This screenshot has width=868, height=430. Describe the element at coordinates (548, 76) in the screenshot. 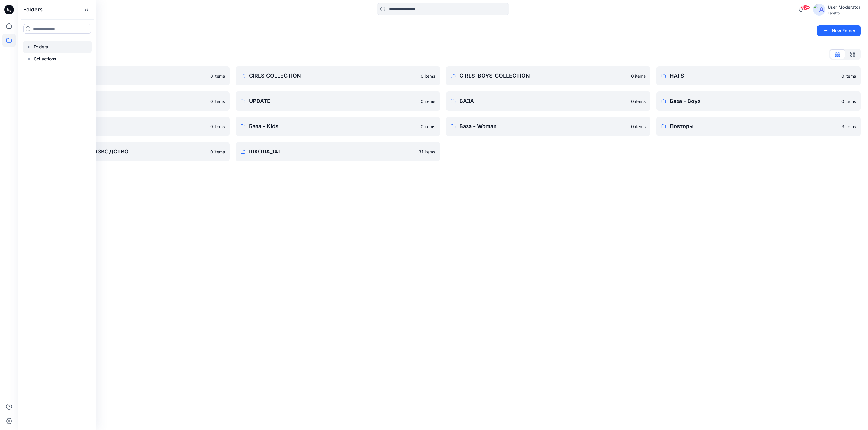

I see `a: GIRLS_BOYS_COLLECTION0 items` at that location.